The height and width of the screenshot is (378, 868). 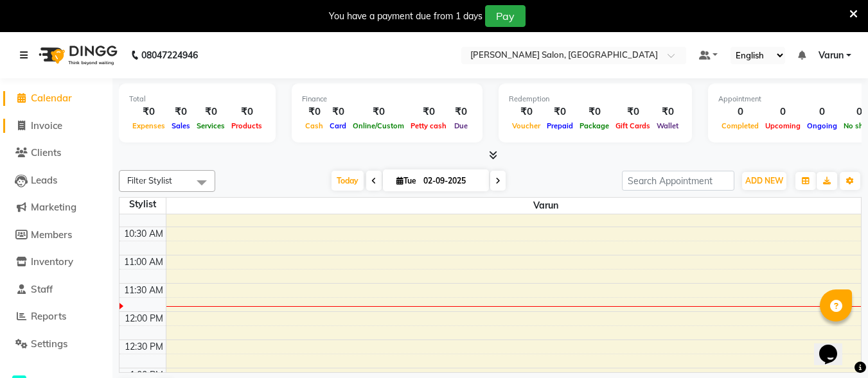 I want to click on span: Today, so click(x=348, y=180).